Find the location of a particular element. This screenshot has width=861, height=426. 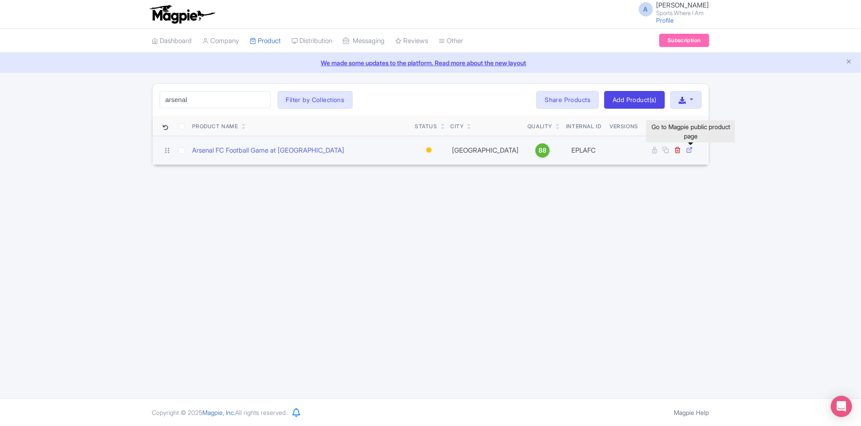

input: Search product name, city, or interal id is located at coordinates (215, 100).